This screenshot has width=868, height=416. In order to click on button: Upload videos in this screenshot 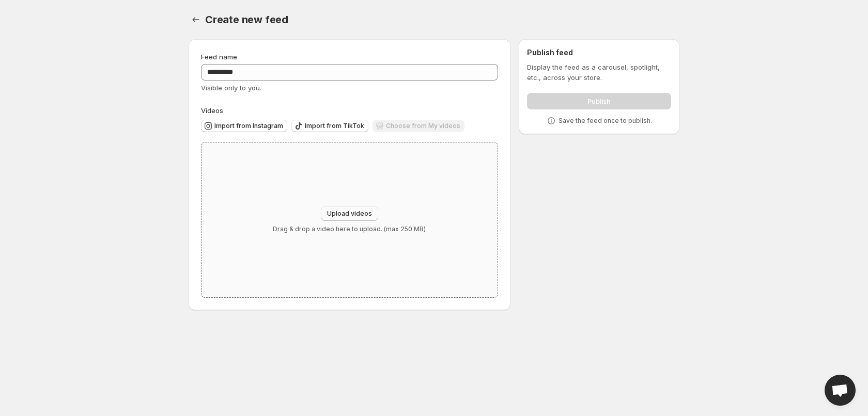, I will do `click(349, 214)`.